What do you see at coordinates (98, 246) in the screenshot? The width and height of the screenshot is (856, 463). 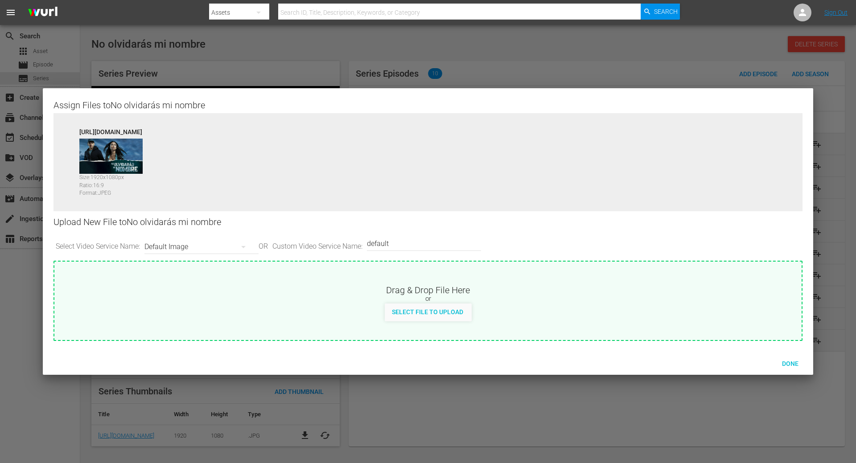 I see `span: Select Video Service Name:` at bounding box center [98, 246].